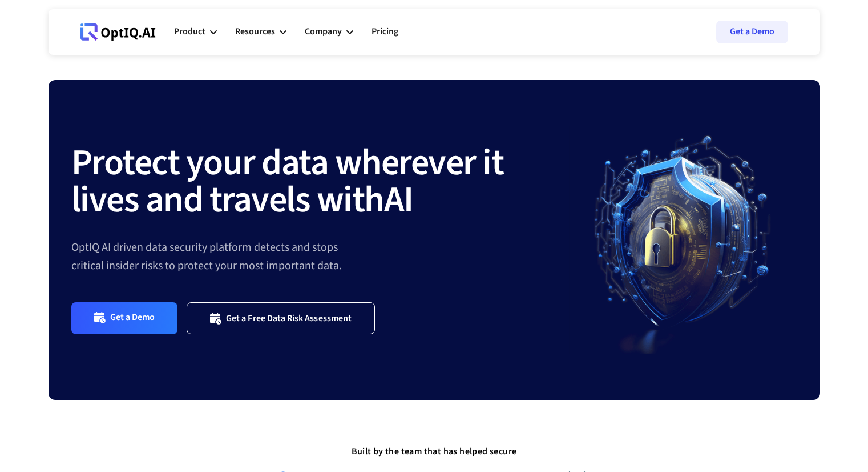 This screenshot has width=868, height=472. What do you see at coordinates (320, 256) in the screenshot?
I see `div: OptIQ AI driven data security platform detects and stops critical insider risks to protect your m...` at bounding box center [320, 256].